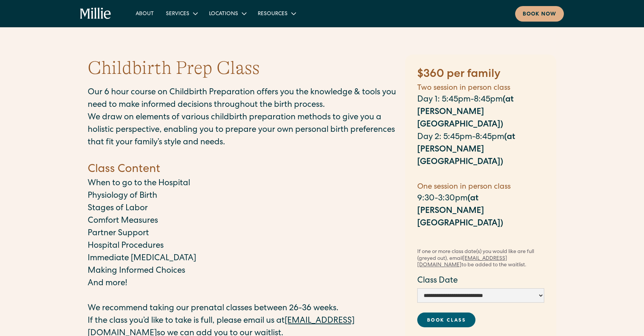 This screenshot has width=644, height=336. Describe the element at coordinates (481, 89) in the screenshot. I see `h5: Two session in person class` at that location.